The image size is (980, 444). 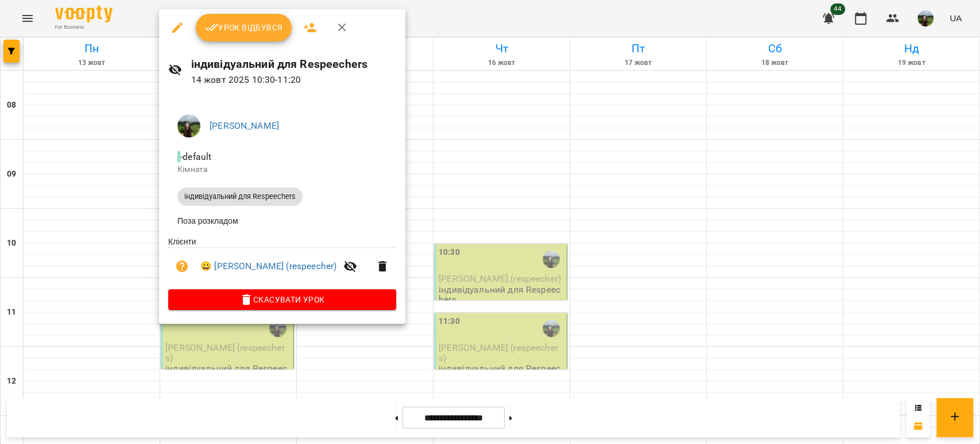 What do you see at coordinates (282, 299) in the screenshot?
I see `span: Скасувати Урок` at bounding box center [282, 299].